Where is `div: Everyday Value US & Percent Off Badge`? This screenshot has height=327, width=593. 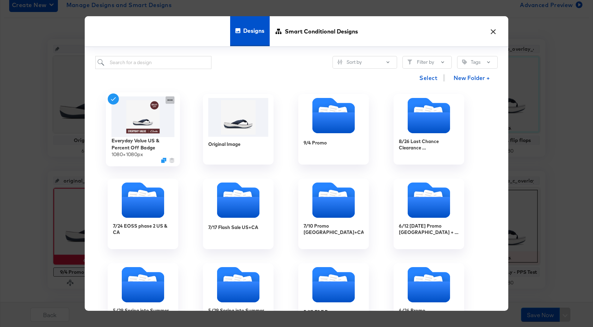 div: Everyday Value US & Percent Off Badge is located at coordinates (143, 144).